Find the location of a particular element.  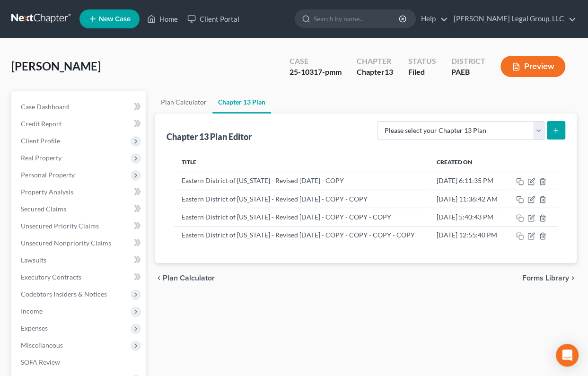

a: Case Dashboard is located at coordinates (79, 107).